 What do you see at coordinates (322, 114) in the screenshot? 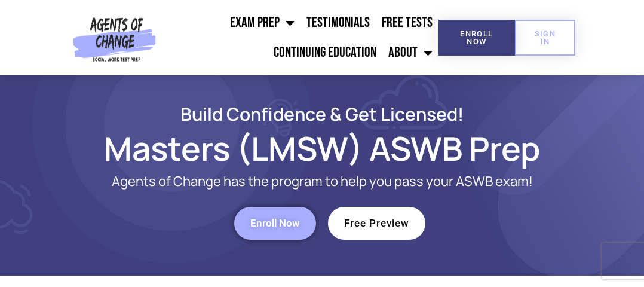
I see `h2: Build Confidence & Get Licensed!` at bounding box center [322, 114].